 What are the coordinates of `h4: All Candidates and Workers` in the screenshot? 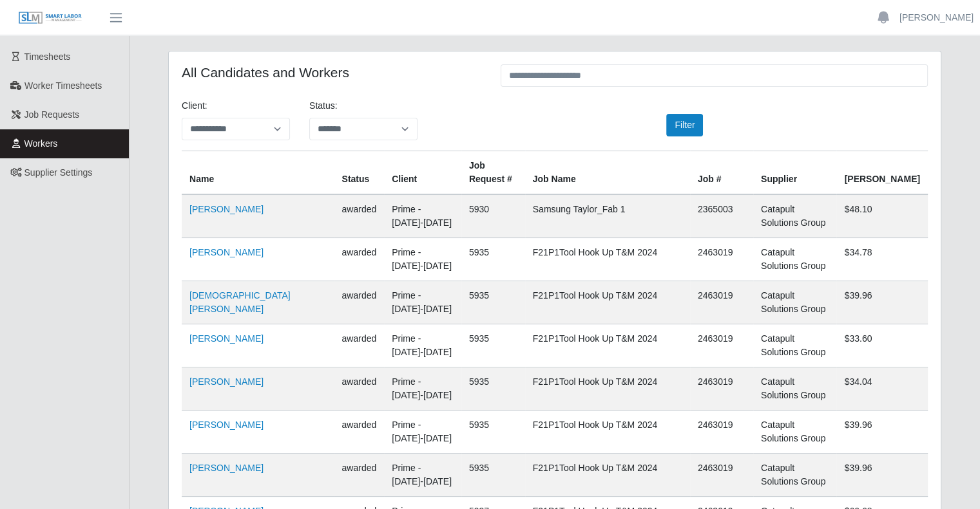 It's located at (331, 72).